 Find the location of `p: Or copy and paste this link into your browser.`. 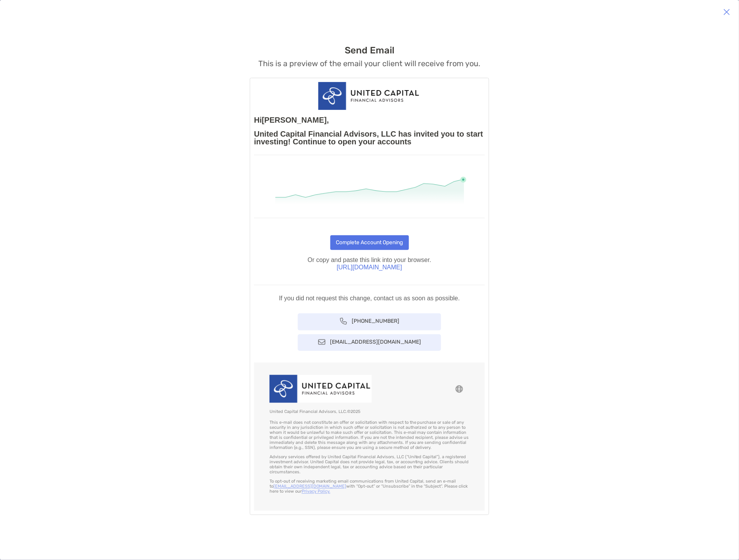

p: Or copy and paste this link into your browser. is located at coordinates (370, 260).